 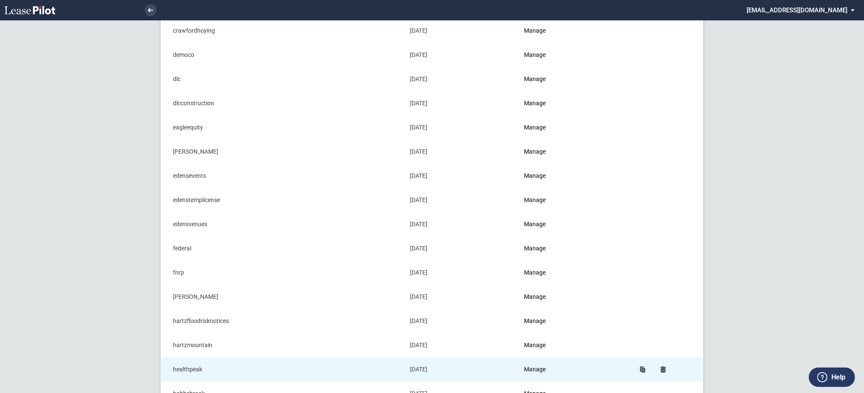 I want to click on td: healthpeak, so click(x=283, y=369).